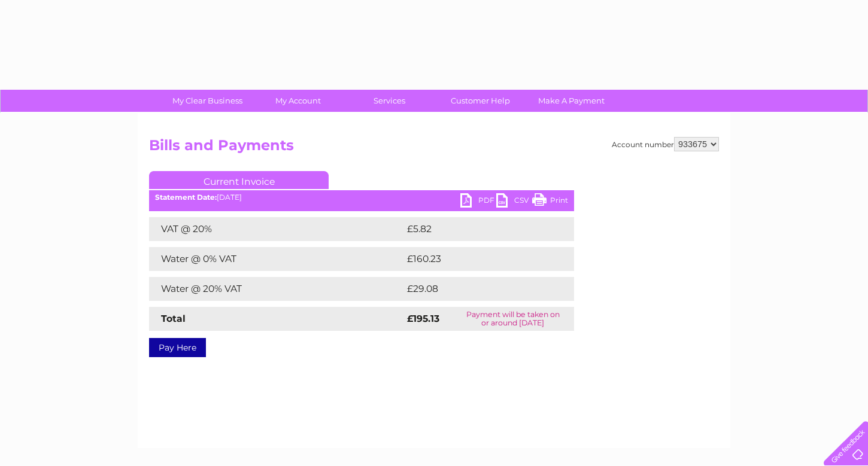 This screenshot has width=868, height=466. Describe the element at coordinates (550, 202) in the screenshot. I see `a: Print` at that location.